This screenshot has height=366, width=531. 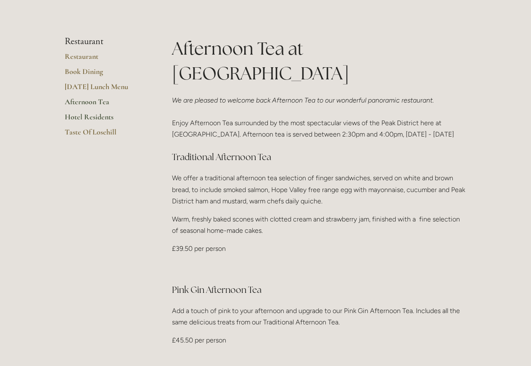 What do you see at coordinates (319, 290) in the screenshot?
I see `h3: Pink Gin Afternoon Tea` at bounding box center [319, 290].